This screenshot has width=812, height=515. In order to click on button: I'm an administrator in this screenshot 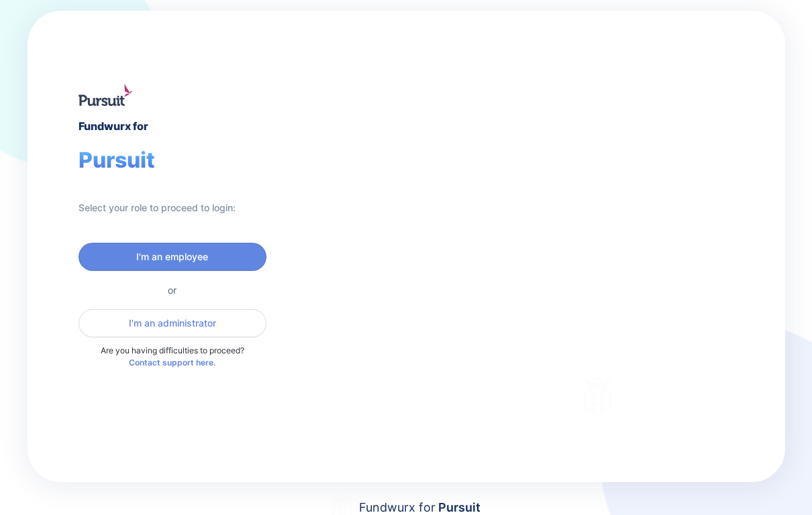, I will do `click(172, 323)`.